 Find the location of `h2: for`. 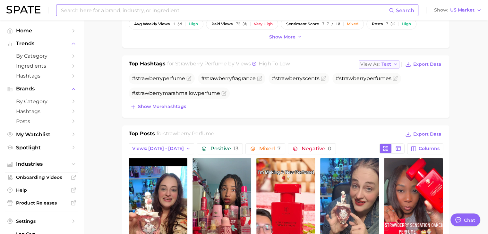

h2: for is located at coordinates (186, 135).